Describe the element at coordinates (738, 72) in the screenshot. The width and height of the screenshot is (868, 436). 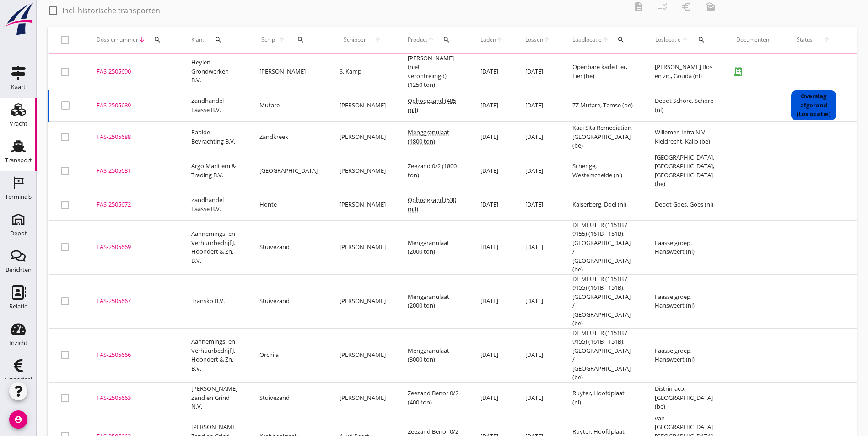
I see `i: receipt_long` at that location.